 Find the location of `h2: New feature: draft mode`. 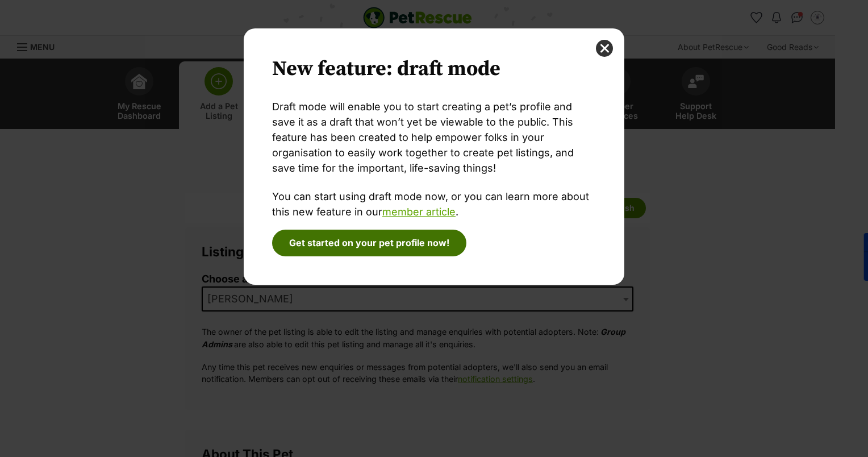

h2: New feature: draft mode is located at coordinates (434, 69).